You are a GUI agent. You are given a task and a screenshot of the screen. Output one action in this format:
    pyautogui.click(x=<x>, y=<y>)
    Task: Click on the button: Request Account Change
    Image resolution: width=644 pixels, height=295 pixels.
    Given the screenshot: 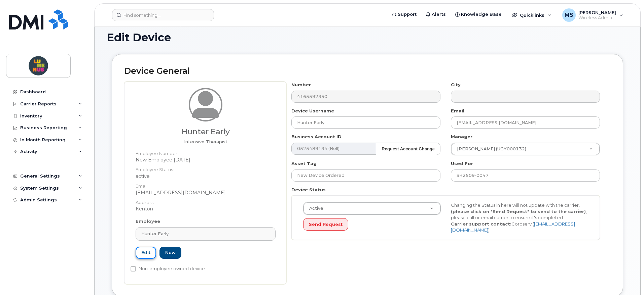 What is the action you would take?
    pyautogui.click(x=408, y=149)
    